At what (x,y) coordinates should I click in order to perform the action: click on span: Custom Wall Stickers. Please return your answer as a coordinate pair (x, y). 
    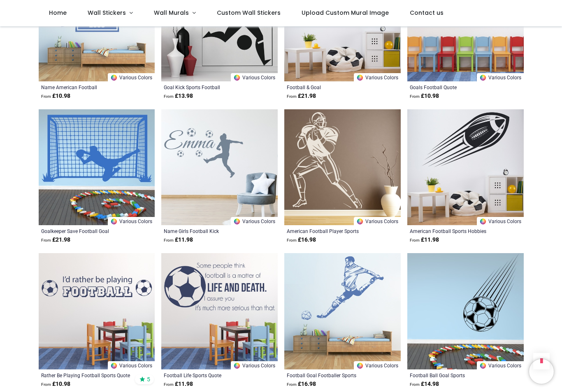
    Looking at the image, I should click on (249, 13).